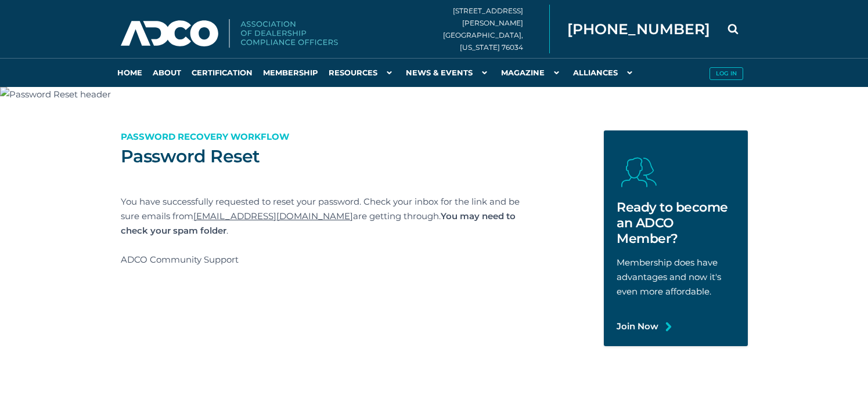 The image size is (868, 396). Describe the element at coordinates (448, 73) in the screenshot. I see `a: News & Events` at that location.